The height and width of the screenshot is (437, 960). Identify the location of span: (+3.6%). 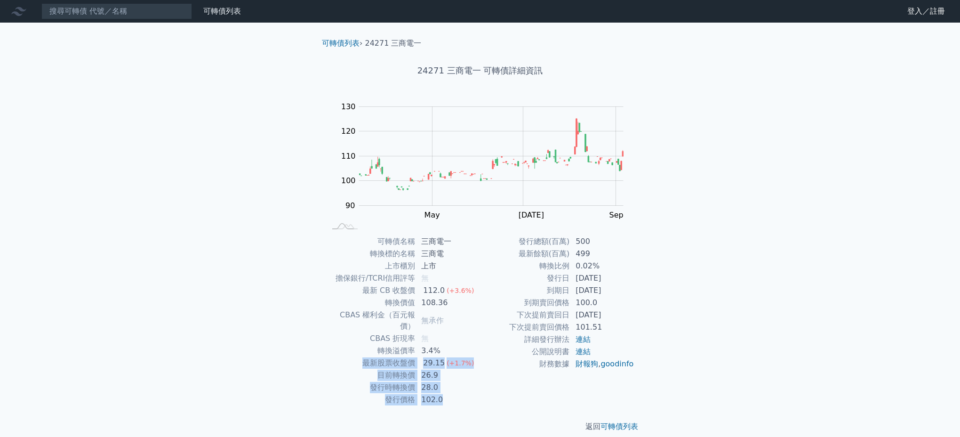
(460, 290).